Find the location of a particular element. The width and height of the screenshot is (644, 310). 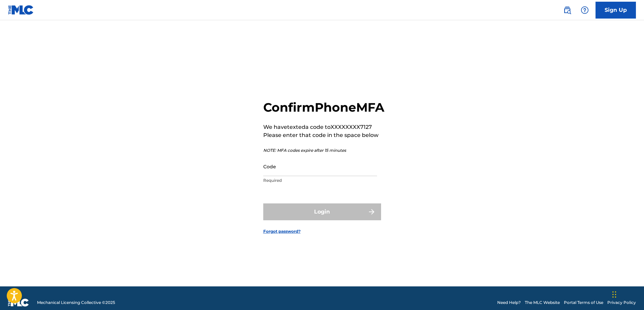

p: Required is located at coordinates (320, 180).